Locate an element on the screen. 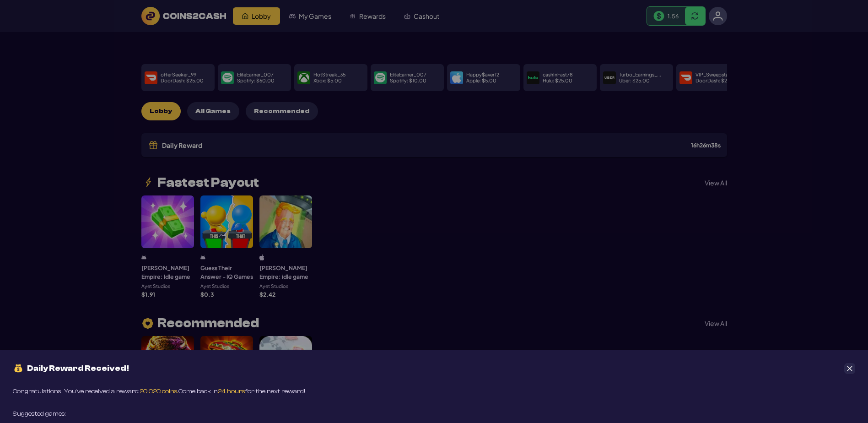 The image size is (868, 423). span: Daily Reward Received! is located at coordinates (78, 368).